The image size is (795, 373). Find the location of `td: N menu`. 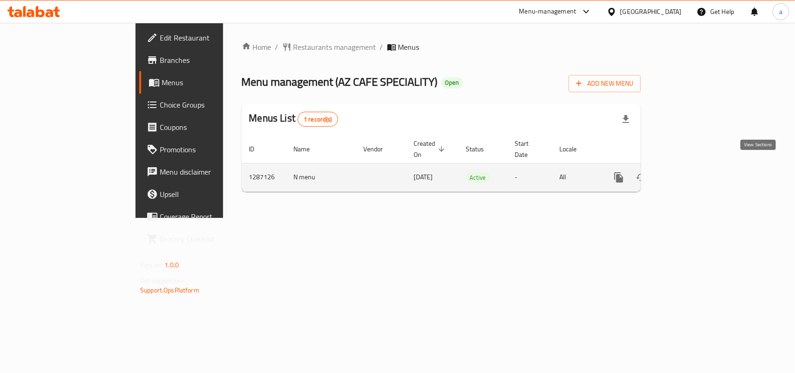

td: N menu is located at coordinates (321, 177).